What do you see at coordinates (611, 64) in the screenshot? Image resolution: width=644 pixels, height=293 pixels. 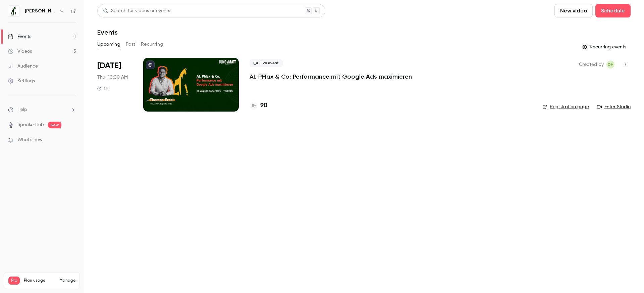 I see `span: DH` at bounding box center [611, 64].